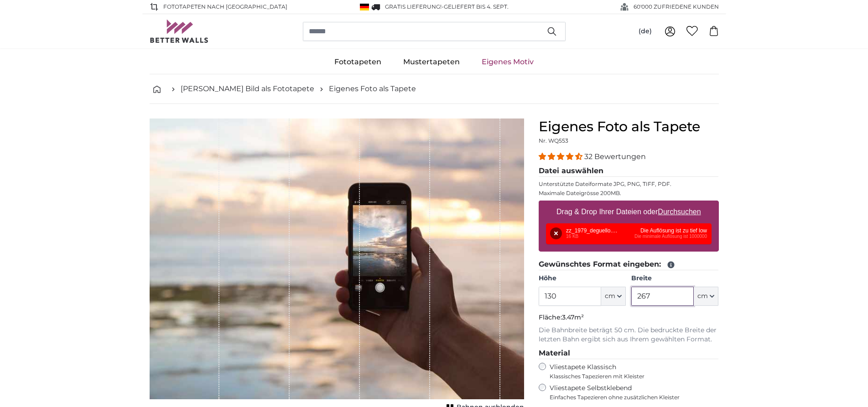  What do you see at coordinates (561, 156) in the screenshot?
I see `span: 4.31 stars` at bounding box center [561, 156].